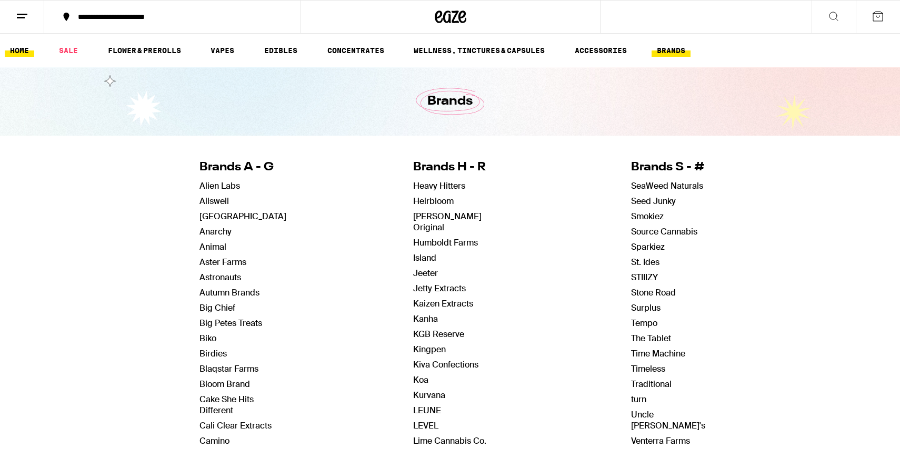 The width and height of the screenshot is (900, 449). Describe the element at coordinates (219, 186) in the screenshot. I see `a: Alien Labs` at that location.